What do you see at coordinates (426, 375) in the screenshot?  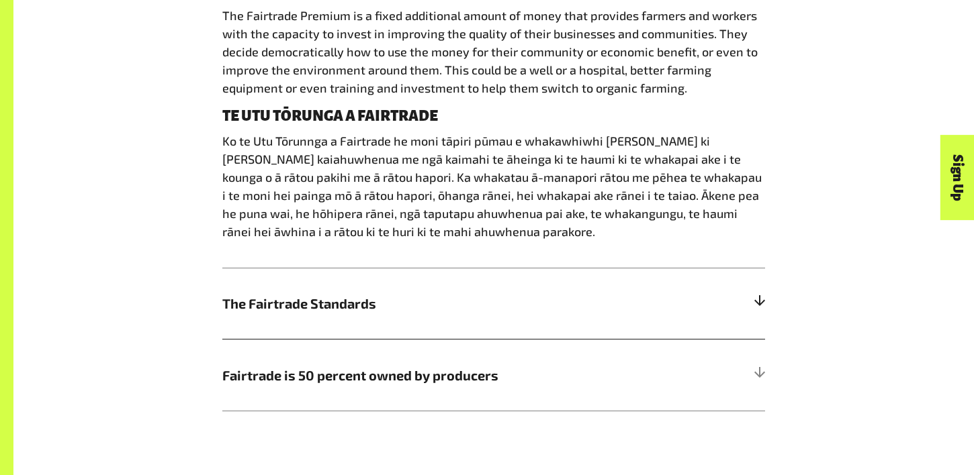 I see `span: Fairtrade is 50 percent owned by producers` at bounding box center [426, 375].